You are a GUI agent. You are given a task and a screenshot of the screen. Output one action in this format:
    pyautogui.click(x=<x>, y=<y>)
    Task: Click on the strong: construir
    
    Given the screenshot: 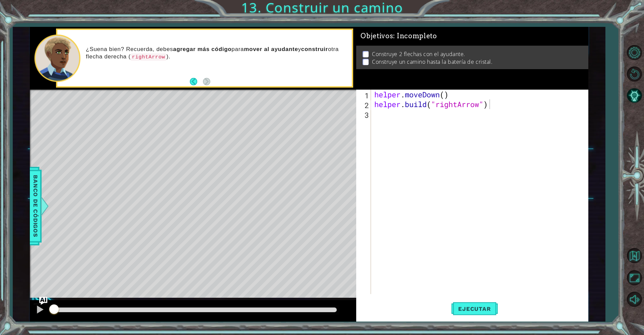 What is the action you would take?
    pyautogui.click(x=315, y=49)
    